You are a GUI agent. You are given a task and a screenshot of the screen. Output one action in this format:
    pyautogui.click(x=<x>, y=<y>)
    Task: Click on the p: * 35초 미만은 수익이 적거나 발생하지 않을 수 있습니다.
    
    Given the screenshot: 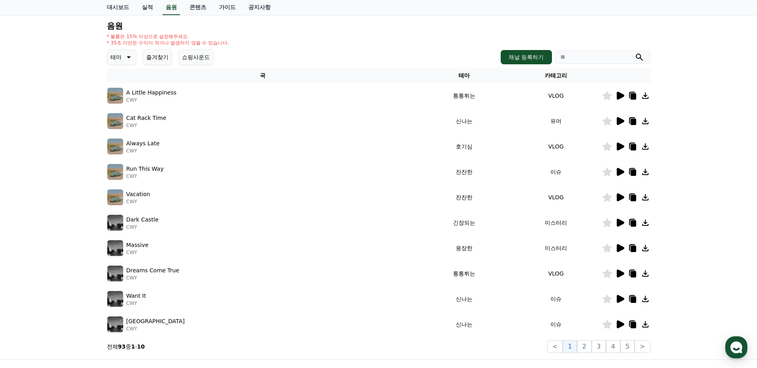 What is the action you would take?
    pyautogui.click(x=168, y=43)
    